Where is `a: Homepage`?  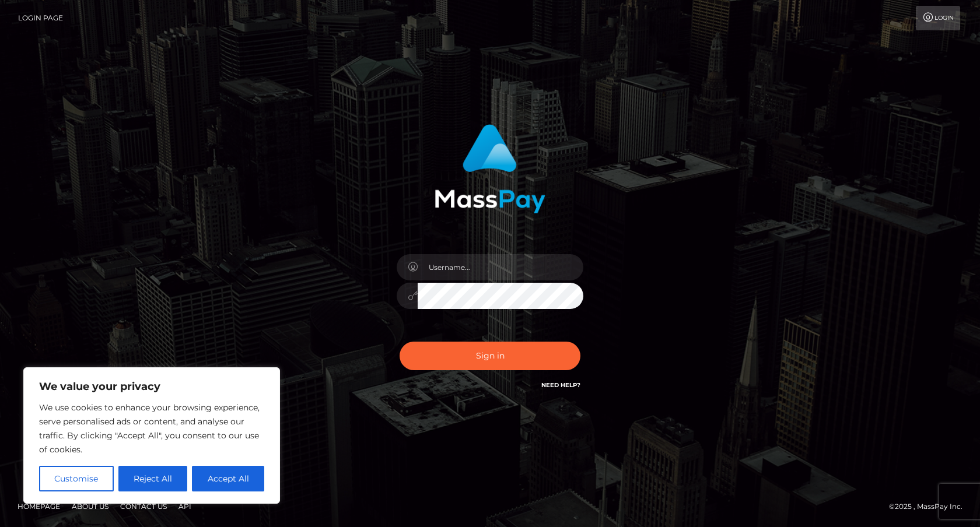
a: Homepage is located at coordinates (38, 506).